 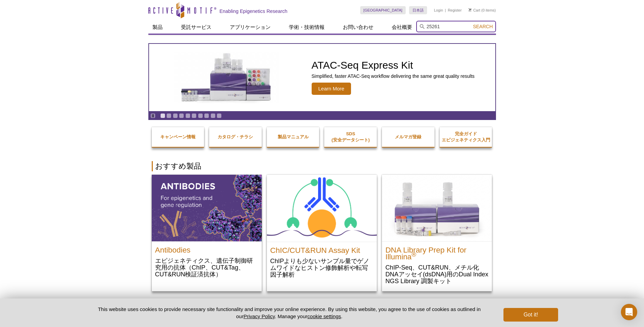 I want to click on strong: カタログ・チラシ, so click(x=235, y=137).